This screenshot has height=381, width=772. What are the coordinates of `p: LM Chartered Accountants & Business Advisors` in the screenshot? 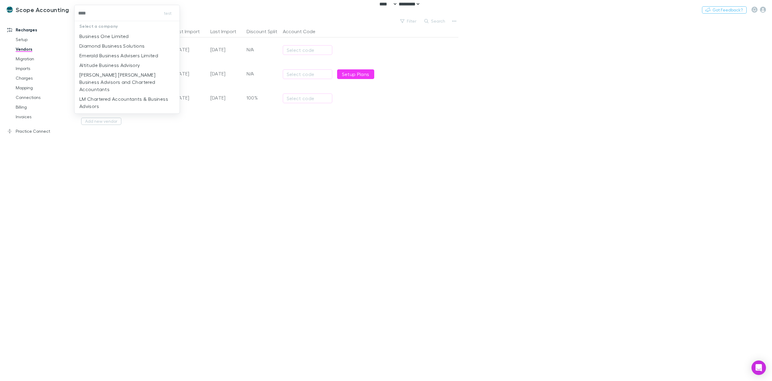 It's located at (127, 103).